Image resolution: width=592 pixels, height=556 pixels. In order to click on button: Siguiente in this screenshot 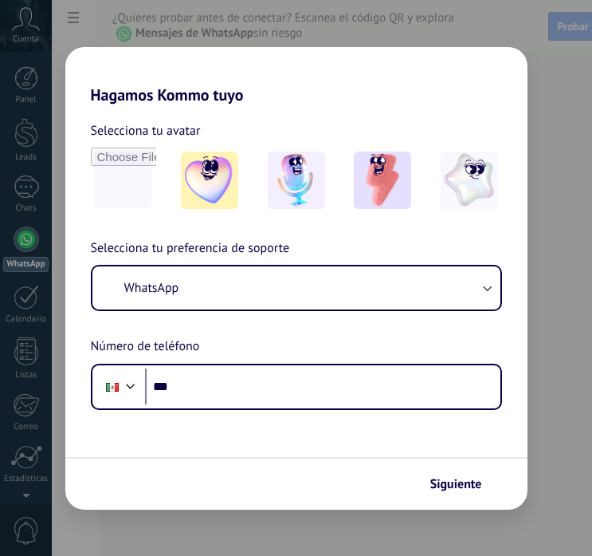, I will do `click(463, 484)`.